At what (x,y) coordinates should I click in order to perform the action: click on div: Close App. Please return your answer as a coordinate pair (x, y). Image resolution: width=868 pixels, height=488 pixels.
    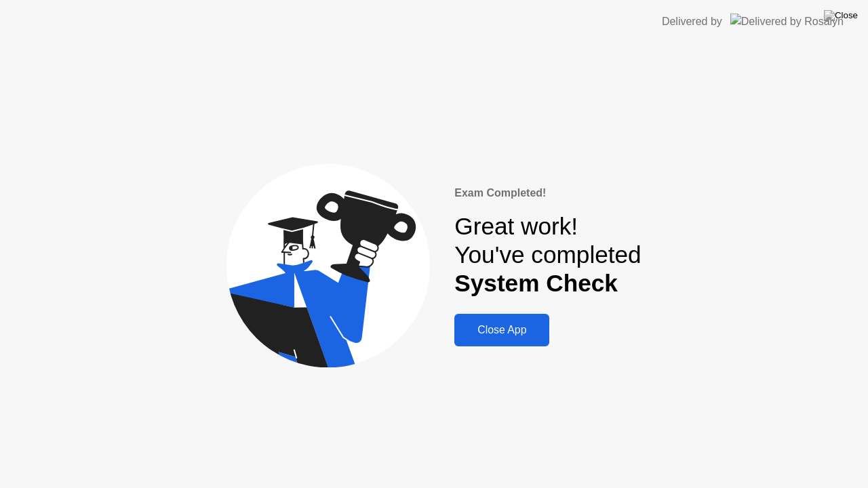
    Looking at the image, I should click on (502, 330).